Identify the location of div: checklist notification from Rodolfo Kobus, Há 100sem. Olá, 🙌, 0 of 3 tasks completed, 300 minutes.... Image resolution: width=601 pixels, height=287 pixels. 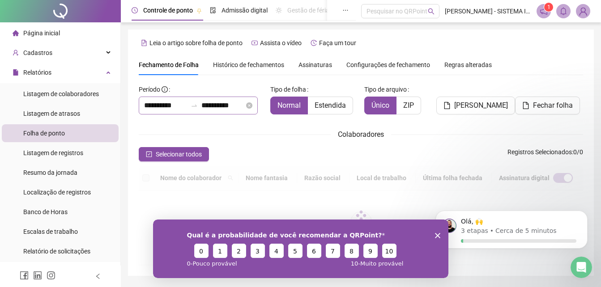
(90, 29).